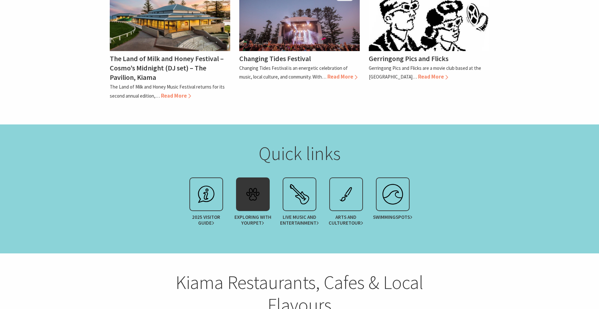  Describe the element at coordinates (206, 220) in the screenshot. I see `span: 2025 Visitor` at that location.